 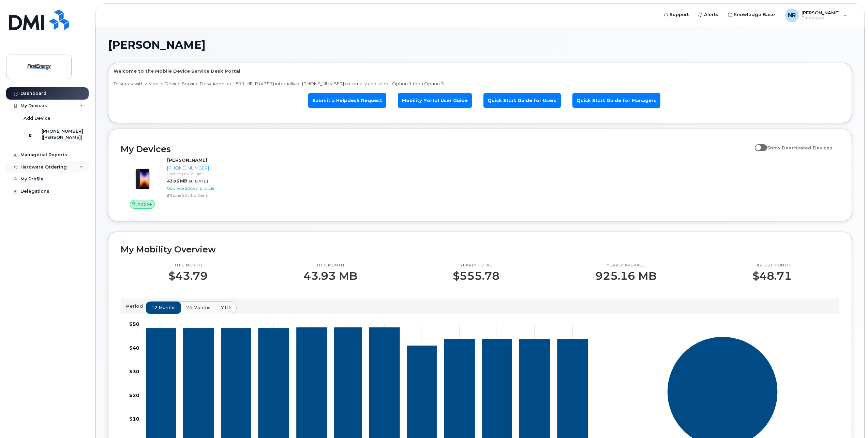 I want to click on p: Welcome to the Mobile Device Service Desk Portal, so click(x=480, y=71).